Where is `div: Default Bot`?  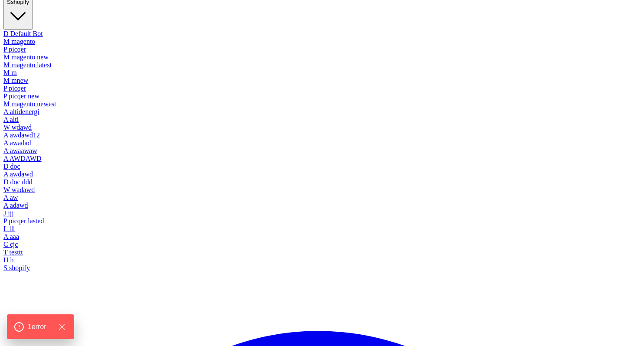 div: Default Bot is located at coordinates (318, 34).